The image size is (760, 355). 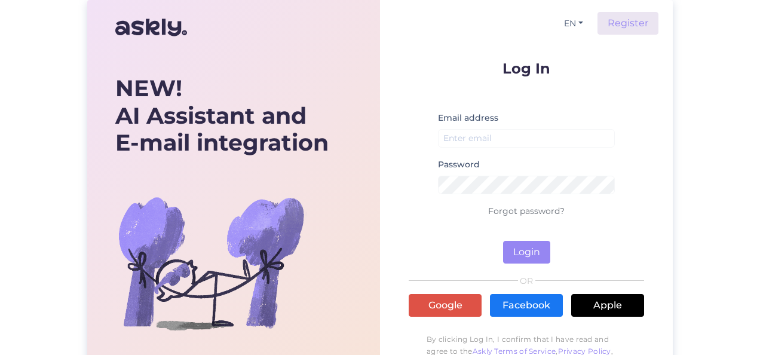 I want to click on label: Email address, so click(x=468, y=118).